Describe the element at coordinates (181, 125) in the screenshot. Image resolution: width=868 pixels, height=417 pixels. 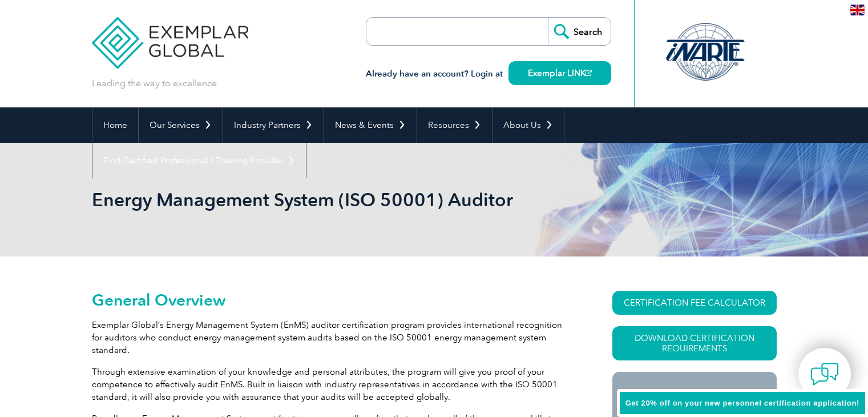
I see `a: Our Services` at that location.